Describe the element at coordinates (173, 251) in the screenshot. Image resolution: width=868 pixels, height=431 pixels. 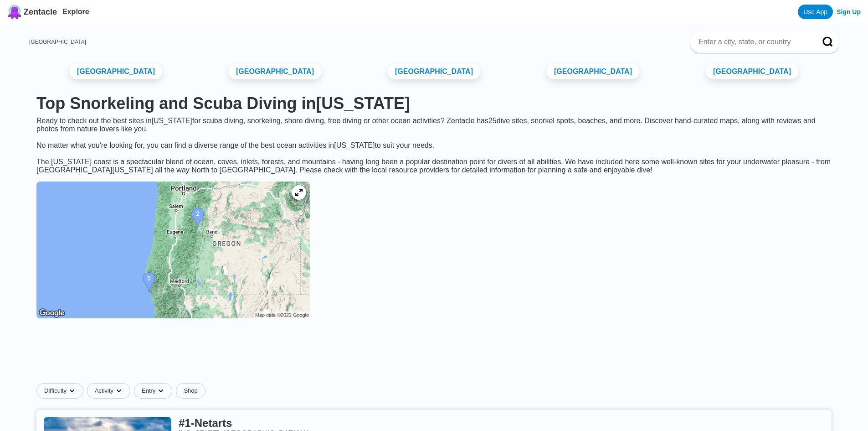
I see `a: Oregon dive site map` at that location.